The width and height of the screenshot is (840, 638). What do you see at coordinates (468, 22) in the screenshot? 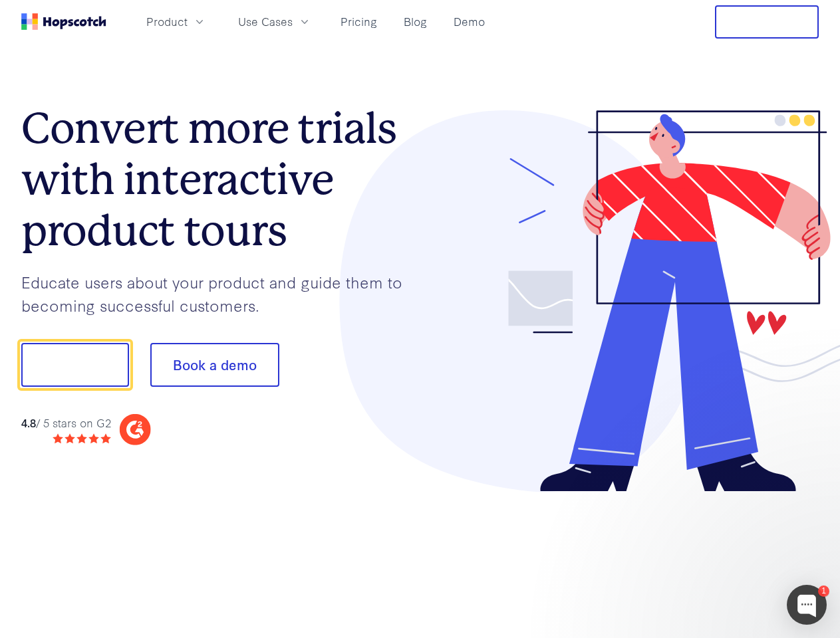
I see `a: Demo` at bounding box center [468, 22].